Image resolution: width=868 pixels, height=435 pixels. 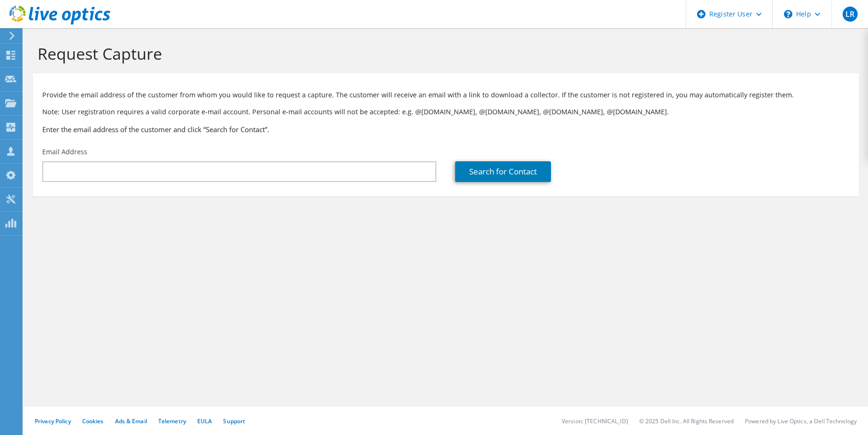 What do you see at coordinates (444, 54) in the screenshot?
I see `h1: Request Capture` at bounding box center [444, 54].